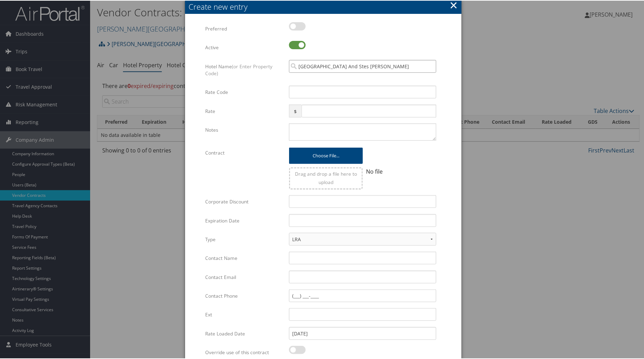  What do you see at coordinates (244, 91) in the screenshot?
I see `label: Rate Code` at bounding box center [244, 91].